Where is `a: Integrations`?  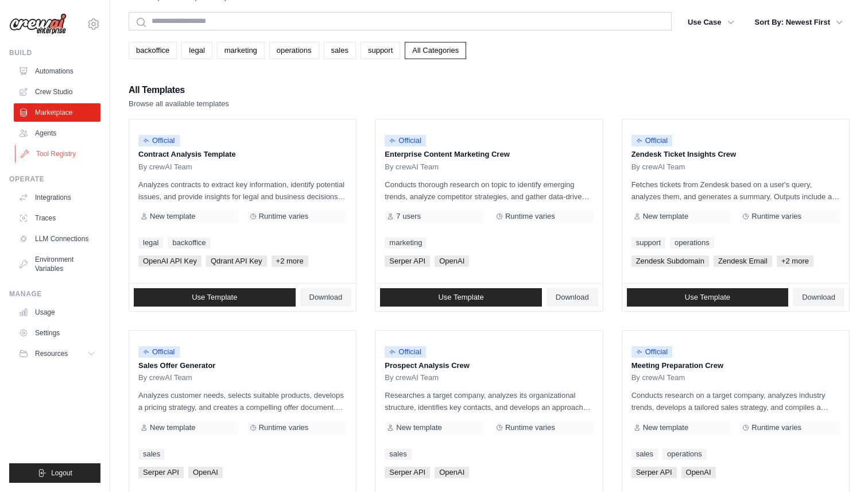
a: Integrations is located at coordinates (57, 197).